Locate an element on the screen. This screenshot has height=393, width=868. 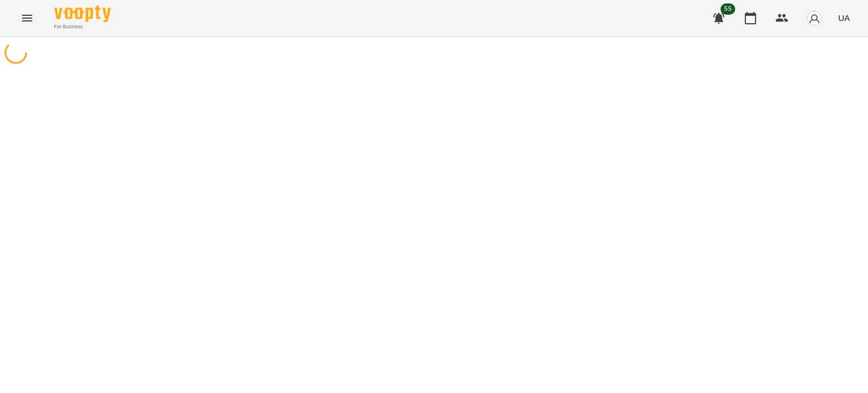
span: UA is located at coordinates (844, 18).